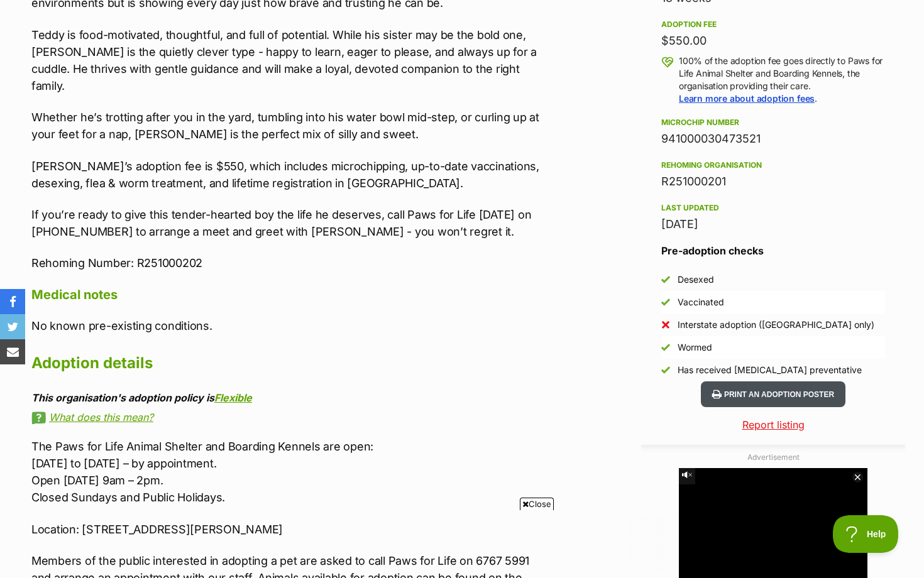  Describe the element at coordinates (773, 165) in the screenshot. I see `div: Rehoming organisation` at that location.